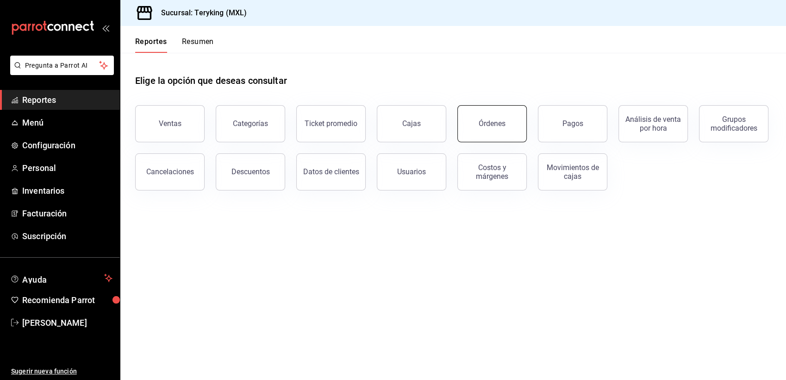 The image size is (786, 380). Describe the element at coordinates (331, 172) in the screenshot. I see `button: Datos de clientes` at that location.